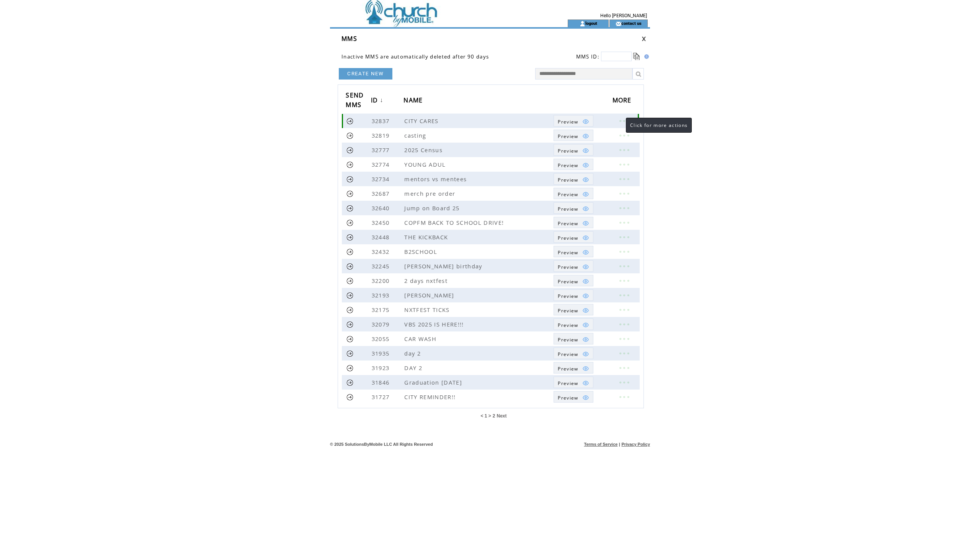 The width and height of the screenshot is (980, 536). I want to click on span: 32774, so click(382, 165).